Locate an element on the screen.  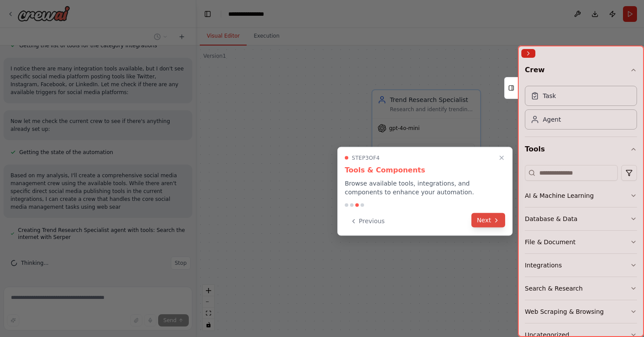
span: Step 3 of 4 is located at coordinates (366, 158).